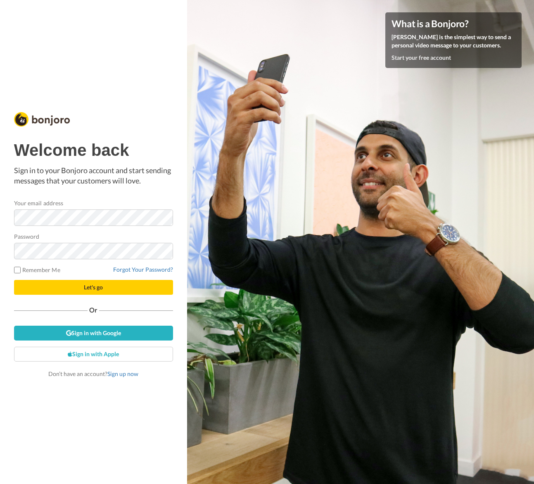  Describe the element at coordinates (93, 374) in the screenshot. I see `span: Don’t have an account?` at that location.